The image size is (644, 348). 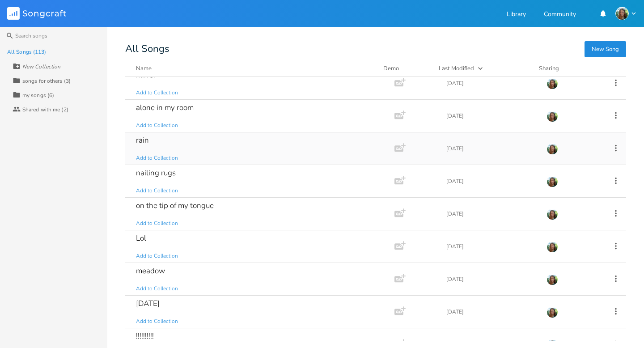 I want to click on div: Last Modified, so click(x=456, y=69).